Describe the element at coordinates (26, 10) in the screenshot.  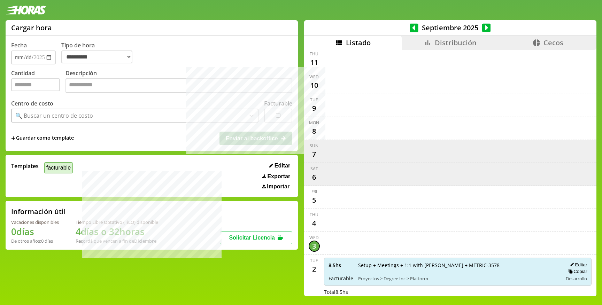
I see `img: logotipo` at that location.